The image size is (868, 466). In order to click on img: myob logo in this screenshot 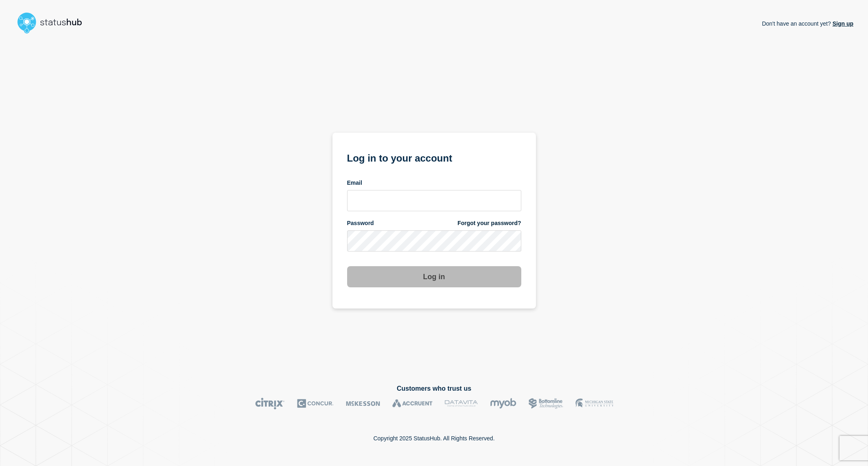, I will do `click(503, 403)`.